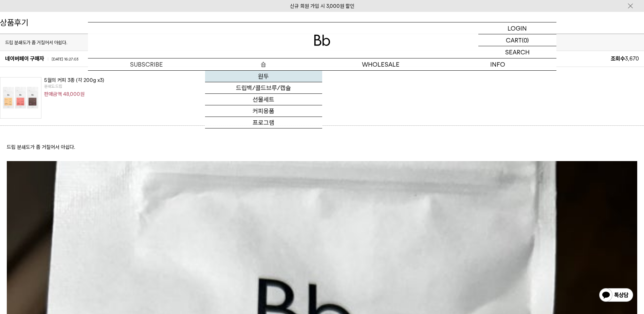  Describe the element at coordinates (525, 40) in the screenshot. I see `p: (0)` at that location.